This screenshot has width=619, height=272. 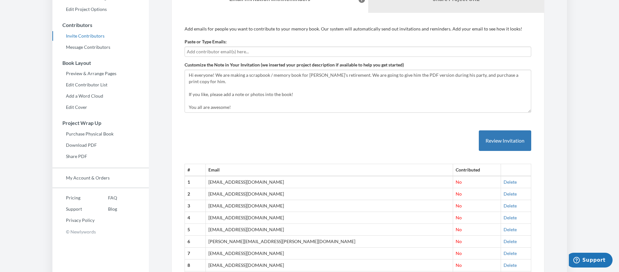 I want to click on a: Add a Word Cloud, so click(x=101, y=96).